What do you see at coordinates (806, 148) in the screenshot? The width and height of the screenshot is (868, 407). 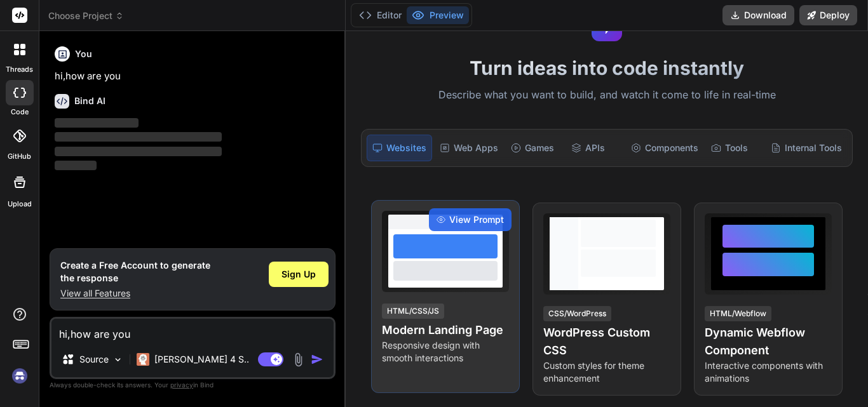 I see `div: Internal Tools` at bounding box center [806, 148].